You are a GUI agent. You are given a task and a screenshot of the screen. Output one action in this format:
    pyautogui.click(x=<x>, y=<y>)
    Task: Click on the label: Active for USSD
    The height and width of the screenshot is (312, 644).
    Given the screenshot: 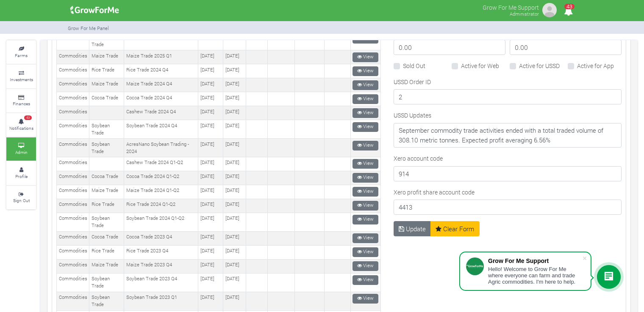 What is the action you would take?
    pyautogui.click(x=539, y=65)
    